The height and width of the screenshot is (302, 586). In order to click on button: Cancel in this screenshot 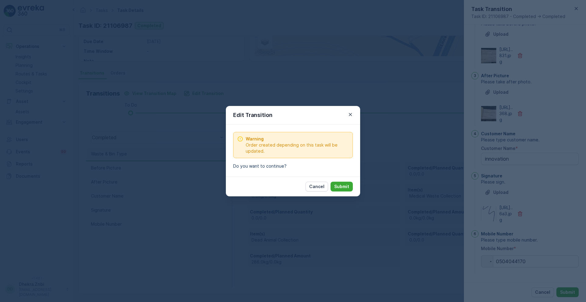, I will do `click(317, 187)`.